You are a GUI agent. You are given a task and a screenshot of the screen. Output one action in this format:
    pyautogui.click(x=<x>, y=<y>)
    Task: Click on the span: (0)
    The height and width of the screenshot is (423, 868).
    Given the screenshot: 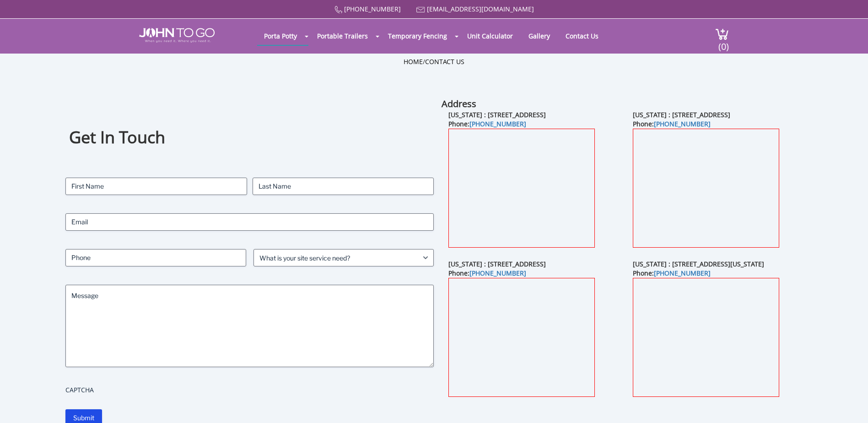 What is the action you would take?
    pyautogui.click(x=723, y=42)
    